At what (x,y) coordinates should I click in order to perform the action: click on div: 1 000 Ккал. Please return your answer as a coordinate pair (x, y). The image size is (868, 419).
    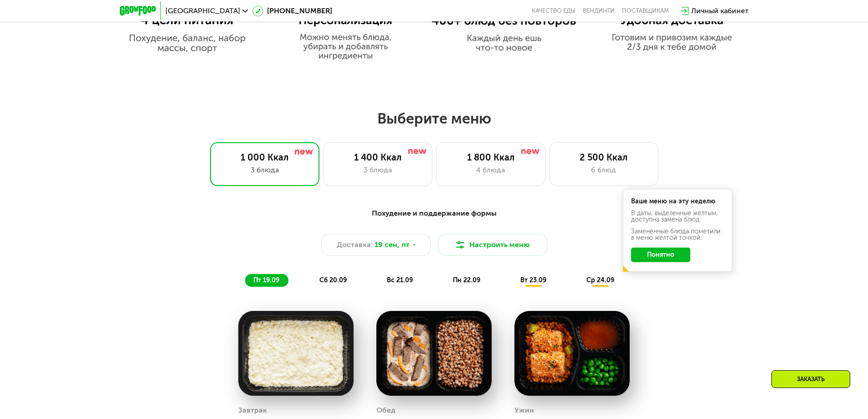
    Looking at the image, I should click on (265, 157).